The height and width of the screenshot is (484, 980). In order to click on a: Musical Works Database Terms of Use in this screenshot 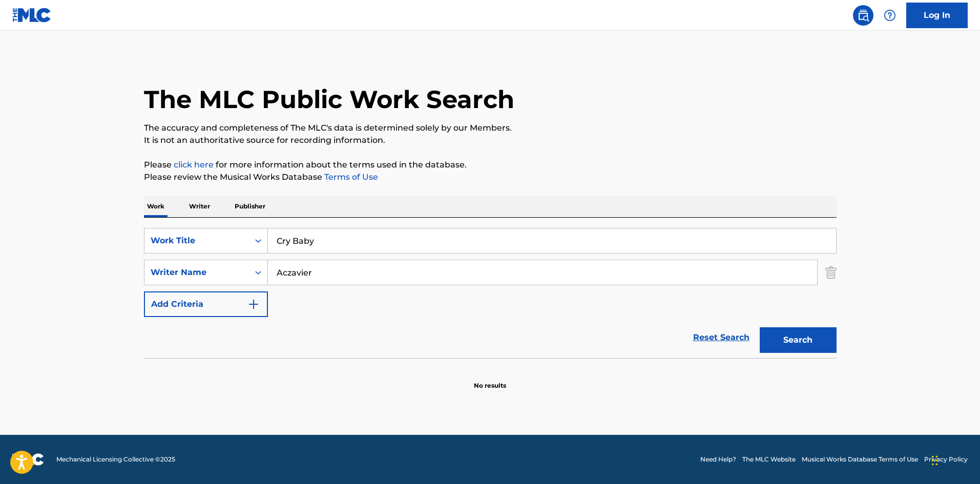, I will do `click(860, 460)`.